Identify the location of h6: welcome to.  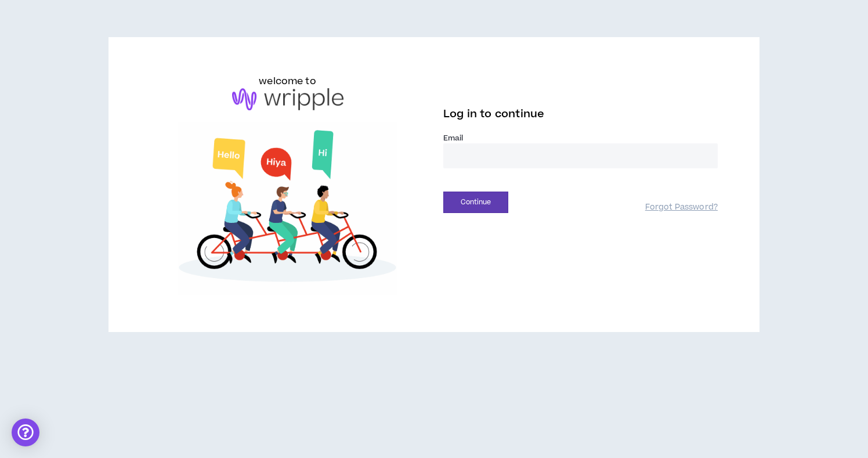
(287, 81).